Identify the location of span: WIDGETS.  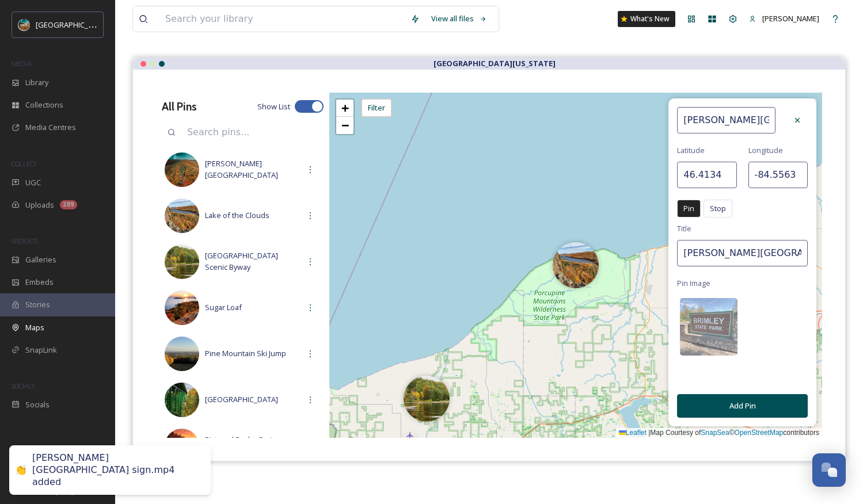
(25, 241).